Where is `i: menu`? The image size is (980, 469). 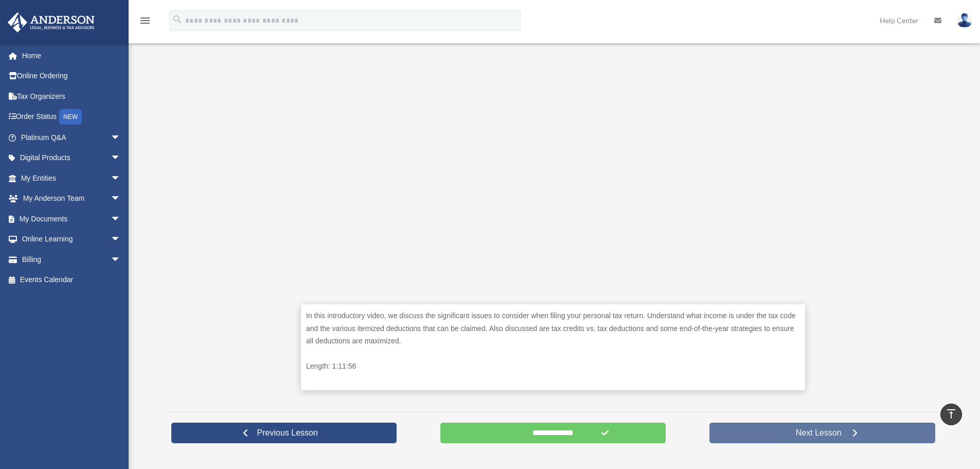 i: menu is located at coordinates (145, 20).